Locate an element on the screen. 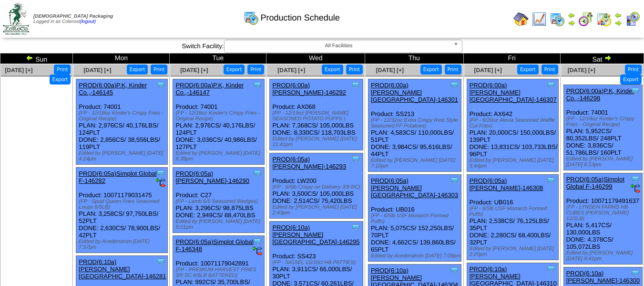  div: Product: 74001 PLAN: 2,976CS / 40,176LBS / 124PLT DONE: 3,036CS / 40,986LBS / 127PLT is located at coordinates (219, 122).